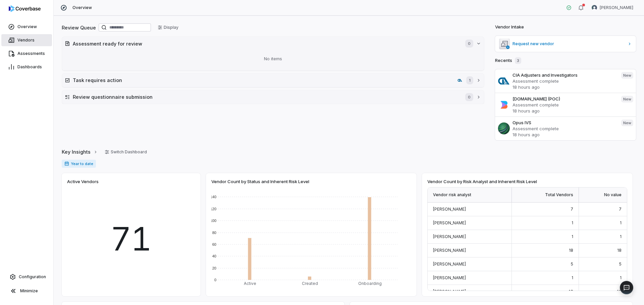 The width and height of the screenshot is (644, 305). What do you see at coordinates (214, 256) in the screenshot?
I see `text: 40` at bounding box center [214, 256].